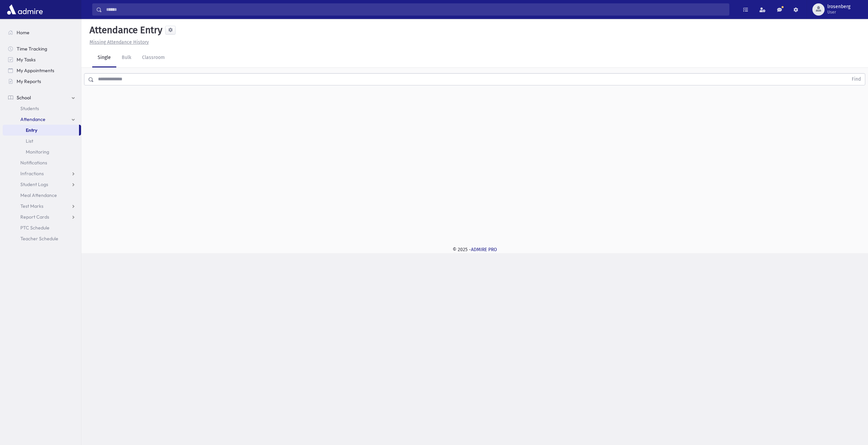 Image resolution: width=868 pixels, height=445 pixels. What do you see at coordinates (42, 141) in the screenshot?
I see `a: List` at bounding box center [42, 141].